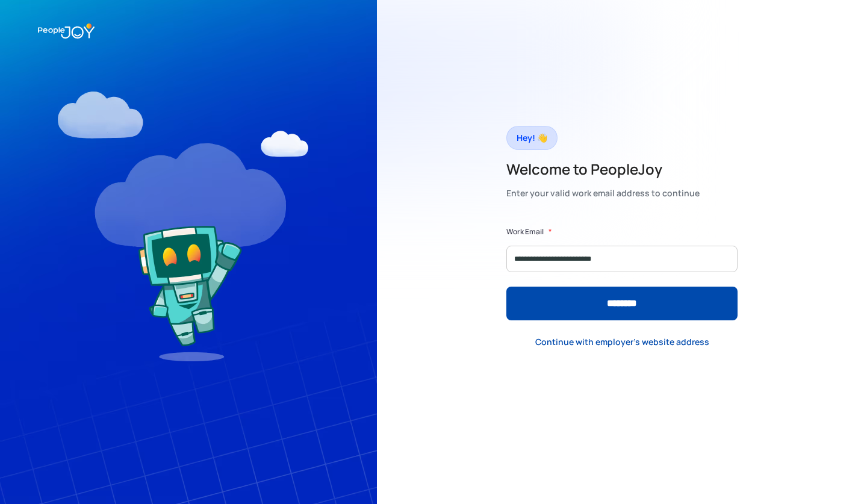 This screenshot has height=504, width=867. What do you see at coordinates (622, 272) in the screenshot?
I see `form: Form` at bounding box center [622, 272].